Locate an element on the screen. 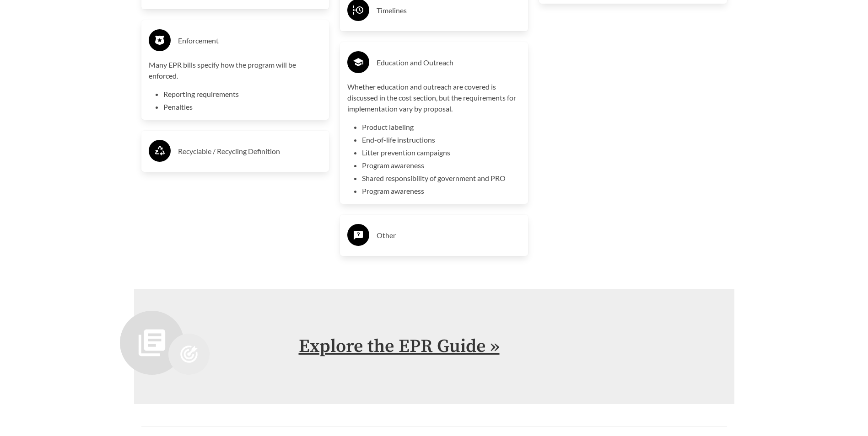  li: Reporting requirements is located at coordinates (242, 94).